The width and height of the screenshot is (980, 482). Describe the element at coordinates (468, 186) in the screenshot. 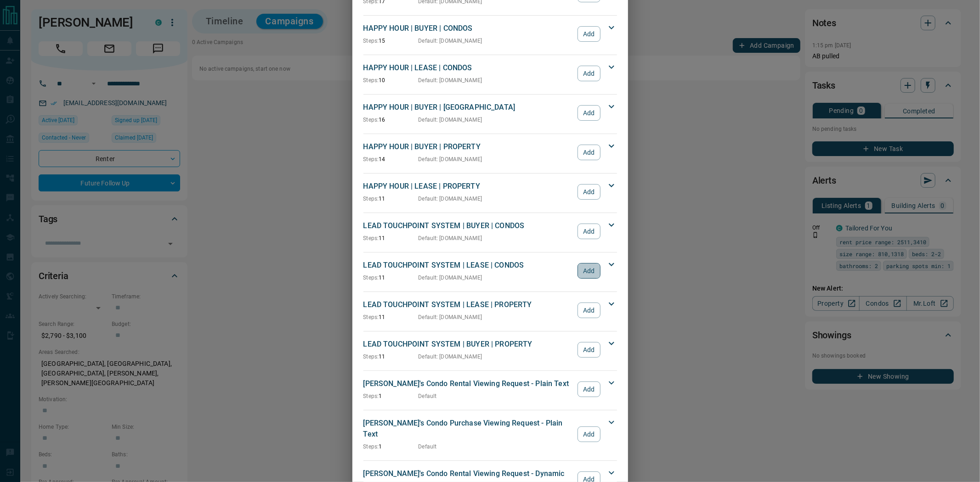

I see `p: HAPPY HOUR | LEASE | PROPERTY` at that location.